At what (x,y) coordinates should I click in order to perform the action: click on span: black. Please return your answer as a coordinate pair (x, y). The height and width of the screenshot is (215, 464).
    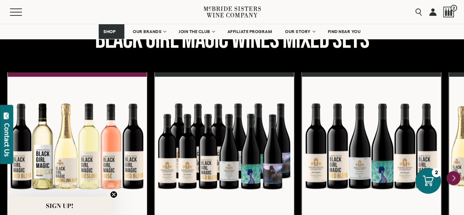
    Looking at the image, I should click on (119, 40).